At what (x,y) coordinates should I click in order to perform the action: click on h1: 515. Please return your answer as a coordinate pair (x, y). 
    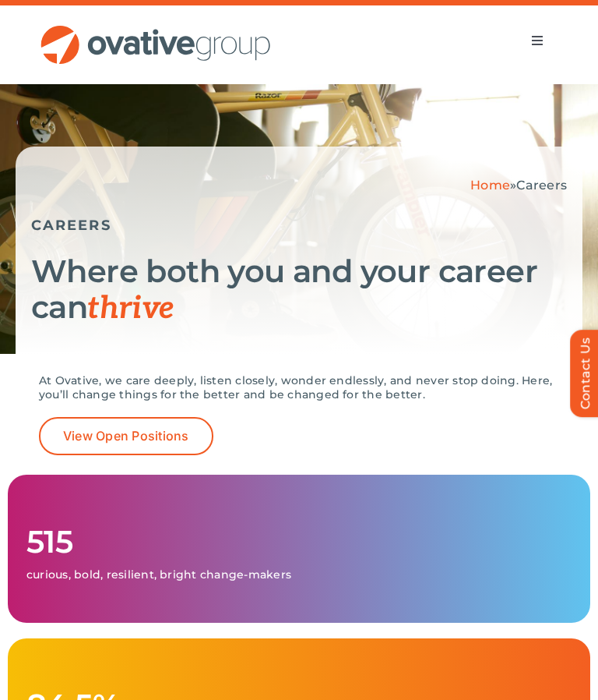
    Looking at the image, I should click on (299, 541).